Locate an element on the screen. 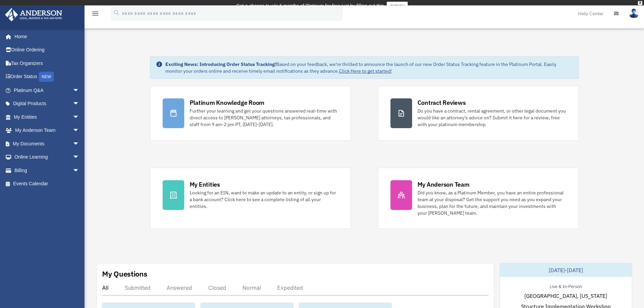 Image resolution: width=644 pixels, height=308 pixels. div: Did you know, as a Platinum Member, you have an entire professional team at your disposal? Get th... is located at coordinates (492, 203).